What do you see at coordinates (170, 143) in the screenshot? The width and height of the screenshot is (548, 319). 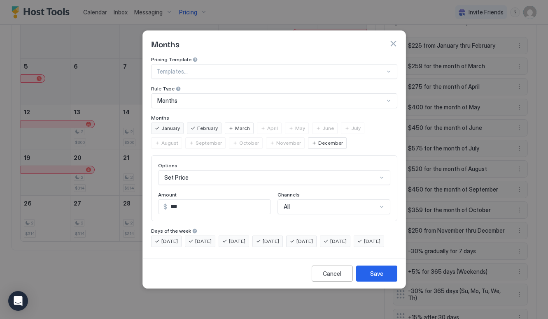 I see `span: August` at bounding box center [170, 143].